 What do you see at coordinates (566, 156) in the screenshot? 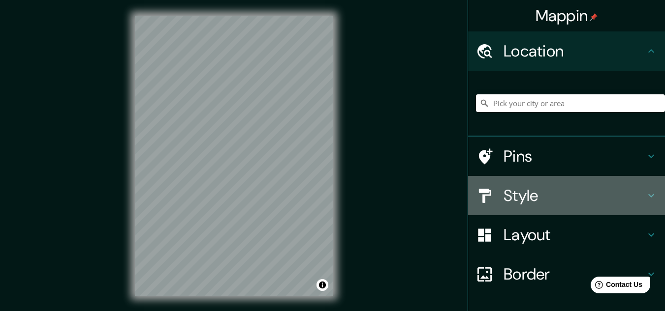
I see `div: Pins` at bounding box center [566, 156].